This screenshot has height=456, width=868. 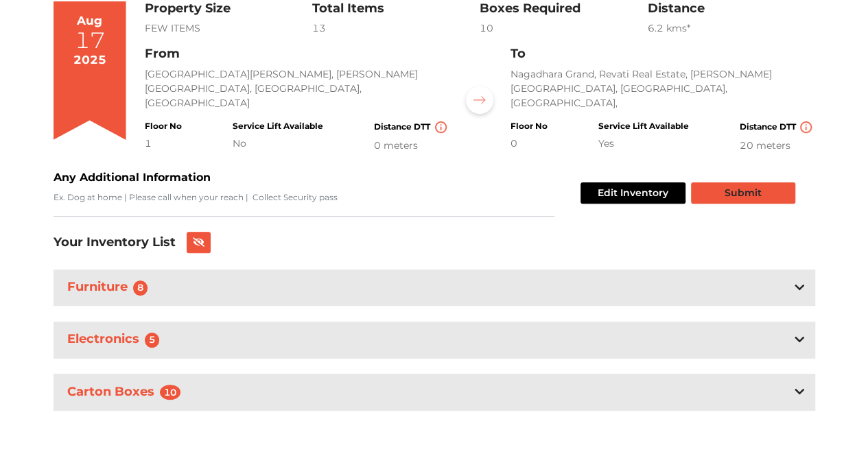 I want to click on h3: Electronics, so click(x=116, y=340).